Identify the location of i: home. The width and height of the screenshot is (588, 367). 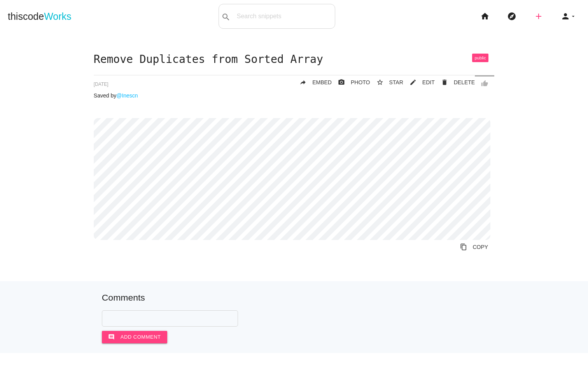
(485, 16).